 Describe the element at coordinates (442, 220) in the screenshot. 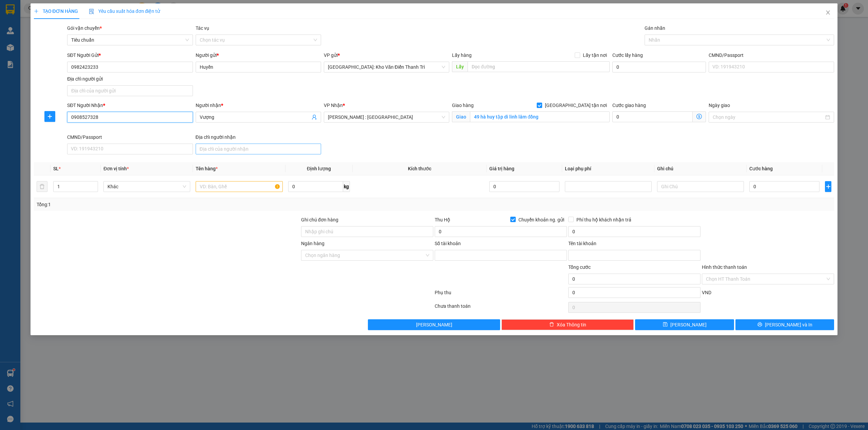

I see `span: Thu Hộ` at that location.